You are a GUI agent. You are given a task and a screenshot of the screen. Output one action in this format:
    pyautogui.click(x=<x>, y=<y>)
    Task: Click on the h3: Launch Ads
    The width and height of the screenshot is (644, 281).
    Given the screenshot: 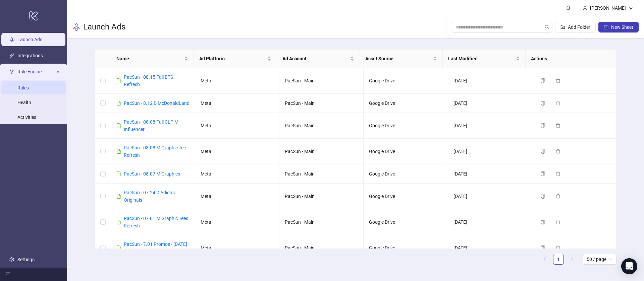 What is the action you would take?
    pyautogui.click(x=105, y=27)
    